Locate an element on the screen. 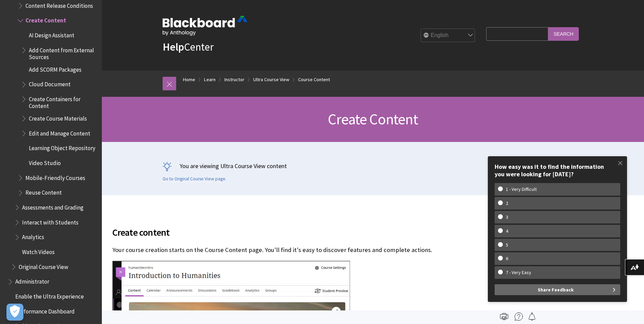 The width and height of the screenshot is (644, 324). span: Edit and Manage Content is located at coordinates (60, 132).